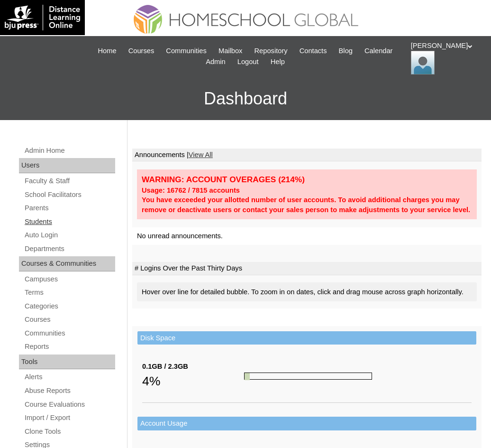  What do you see at coordinates (307, 179) in the screenshot?
I see `div: WARNING: ACCOUNT OVERAGES (214%)` at bounding box center [307, 179].